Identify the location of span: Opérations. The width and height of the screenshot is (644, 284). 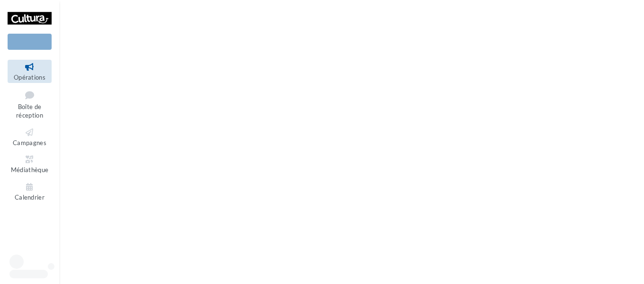
(29, 77).